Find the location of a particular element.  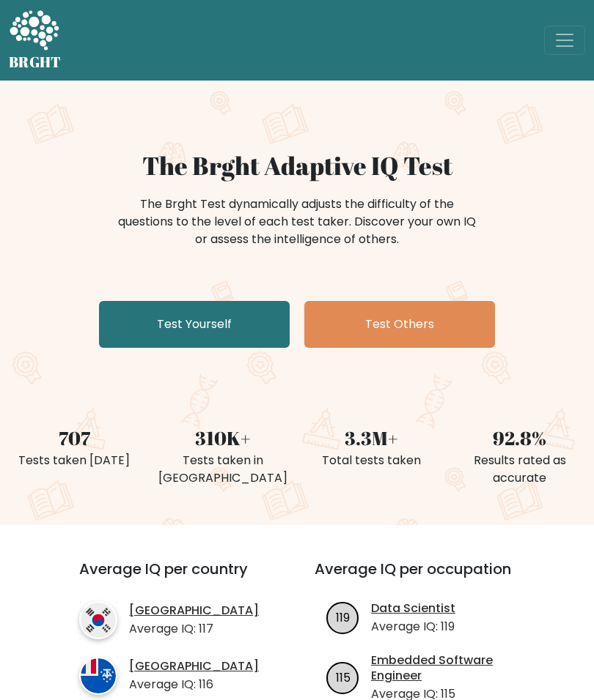

h5: BRGHT is located at coordinates (35, 62).